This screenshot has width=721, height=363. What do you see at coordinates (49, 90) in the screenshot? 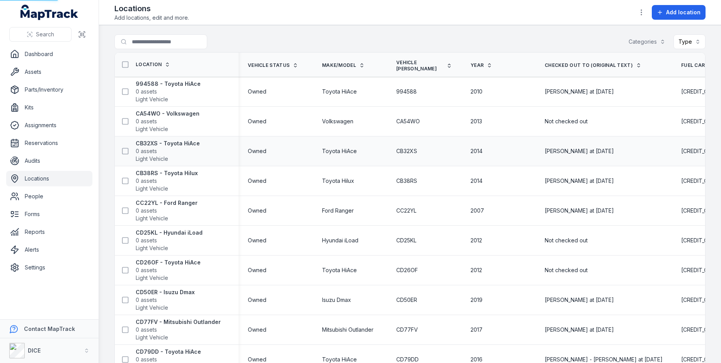
I see `a: Parts/Inventory` at bounding box center [49, 90].